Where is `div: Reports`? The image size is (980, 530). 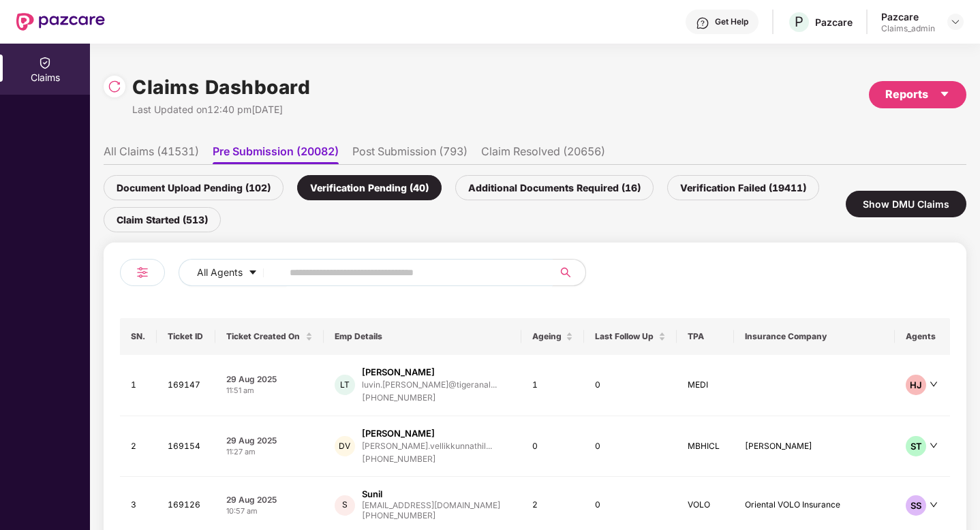 div: Reports is located at coordinates (917, 94).